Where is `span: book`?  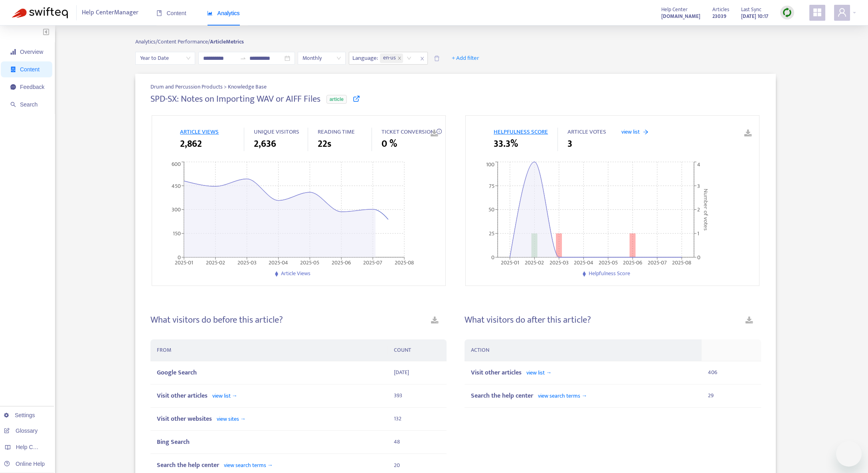
span: book is located at coordinates (159, 13).